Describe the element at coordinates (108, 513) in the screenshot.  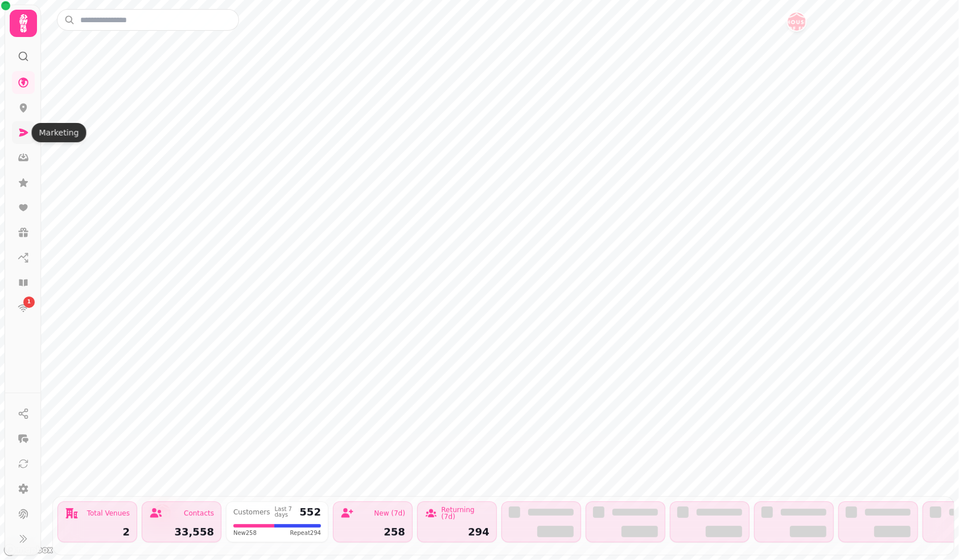
I see `div: Total Venues` at that location.